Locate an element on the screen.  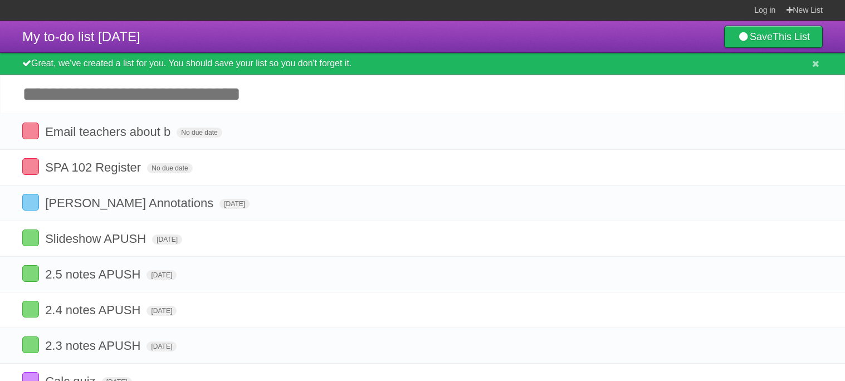
span: 2.4 notes APUSH is located at coordinates (94, 310).